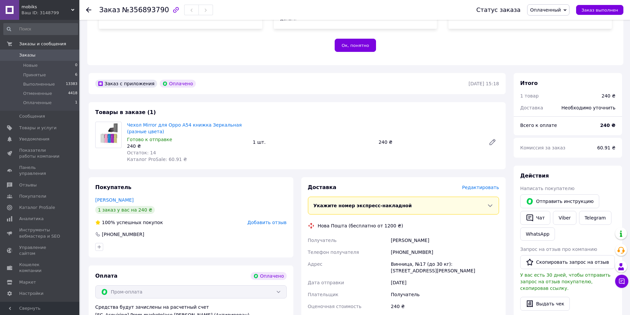  What do you see at coordinates (267, 223) in the screenshot?
I see `span: Добавить отзыв` at bounding box center [267, 223].